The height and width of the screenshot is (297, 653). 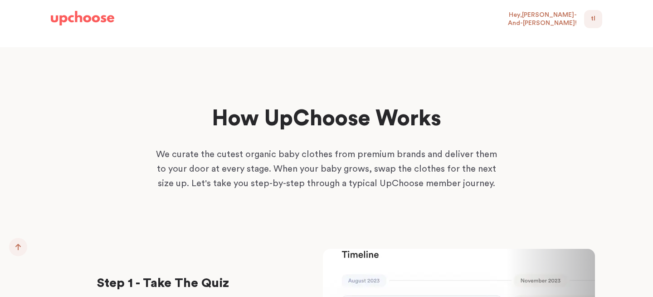 I want to click on h1: How UpChoose Works, so click(x=327, y=119).